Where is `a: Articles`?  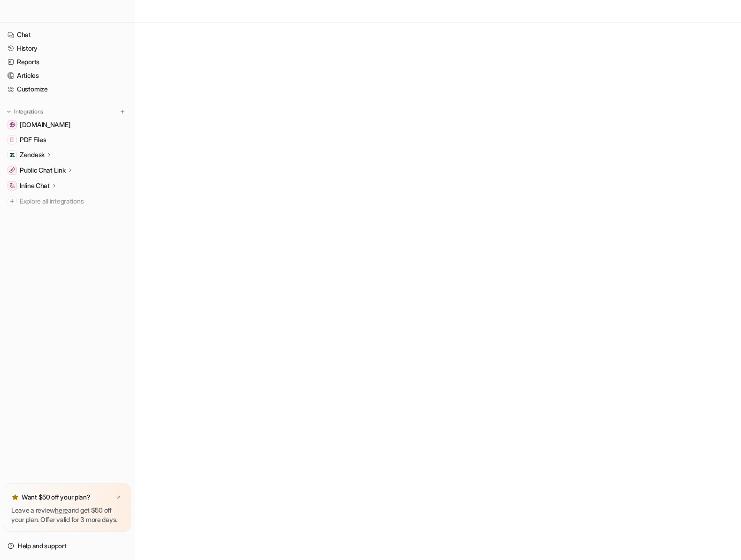 a: Articles is located at coordinates (67, 76).